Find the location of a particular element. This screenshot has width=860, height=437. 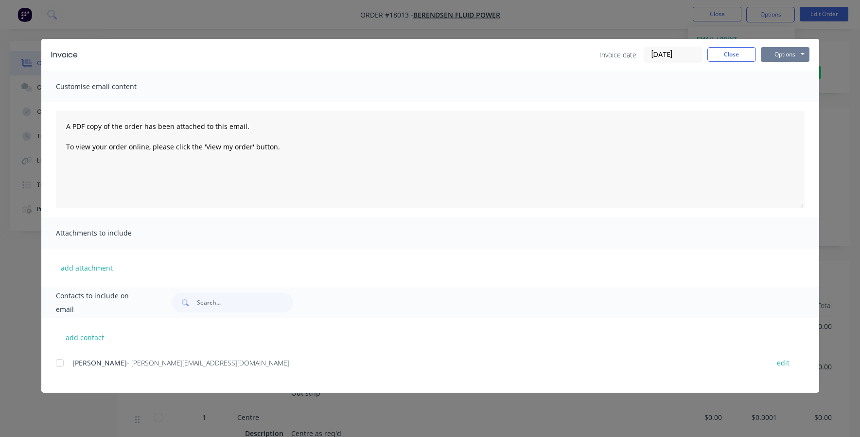

button: Options is located at coordinates (785, 54).